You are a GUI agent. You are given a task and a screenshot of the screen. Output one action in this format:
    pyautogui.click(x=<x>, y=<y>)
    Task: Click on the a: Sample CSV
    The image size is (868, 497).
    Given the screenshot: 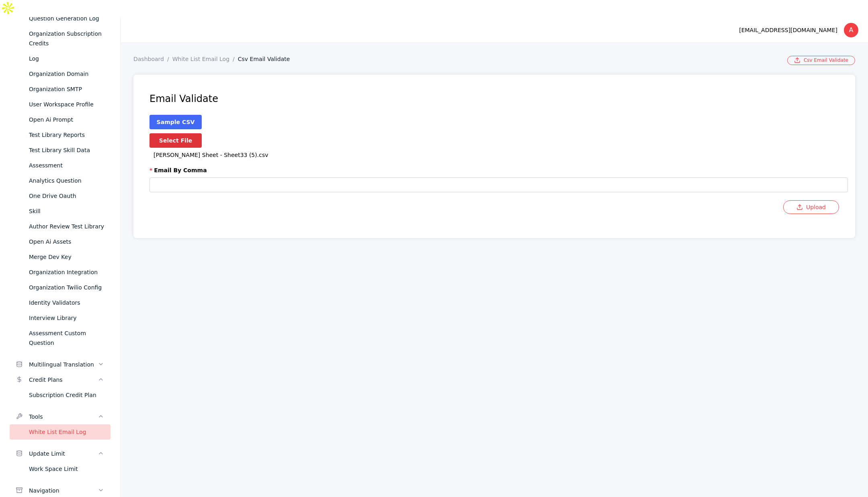 What is the action you would take?
    pyautogui.click(x=175, y=122)
    